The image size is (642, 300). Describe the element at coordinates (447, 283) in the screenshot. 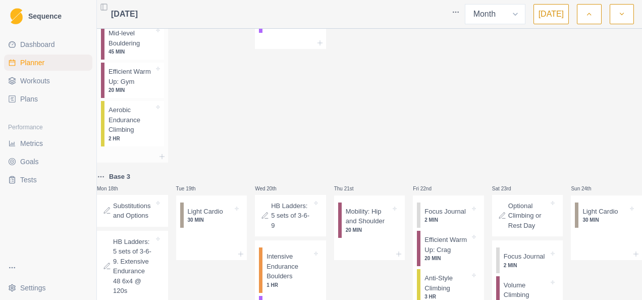

I see `p: Anti-Style Climbing` at that location.